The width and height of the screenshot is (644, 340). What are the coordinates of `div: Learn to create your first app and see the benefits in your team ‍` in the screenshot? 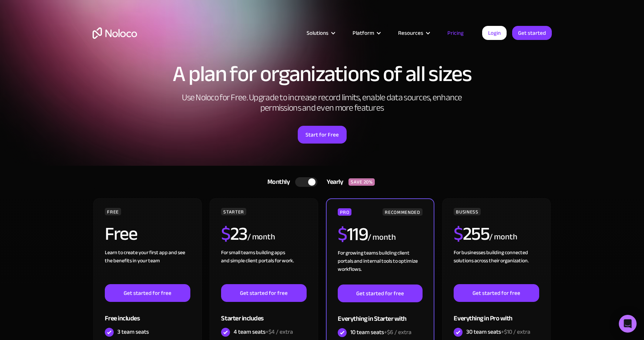 It's located at (147, 266).